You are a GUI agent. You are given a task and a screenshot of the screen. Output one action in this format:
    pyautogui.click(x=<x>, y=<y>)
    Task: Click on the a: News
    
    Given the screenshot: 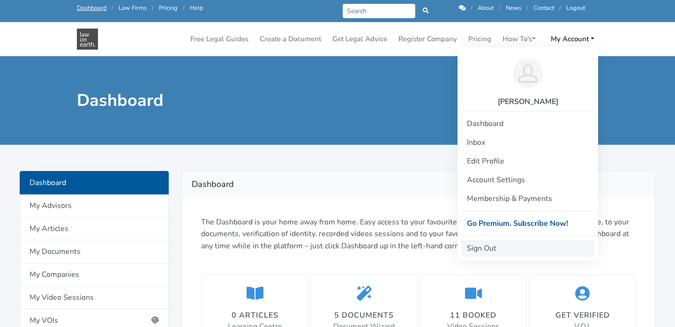 What is the action you would take?
    pyautogui.click(x=513, y=8)
    